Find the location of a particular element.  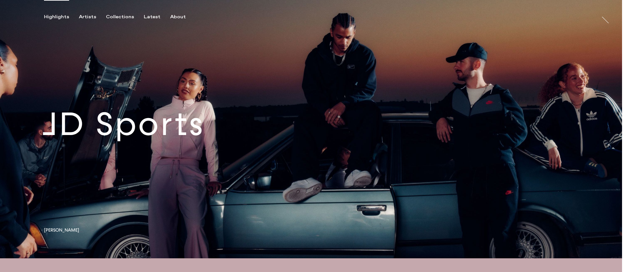

div: Latest is located at coordinates (152, 17).